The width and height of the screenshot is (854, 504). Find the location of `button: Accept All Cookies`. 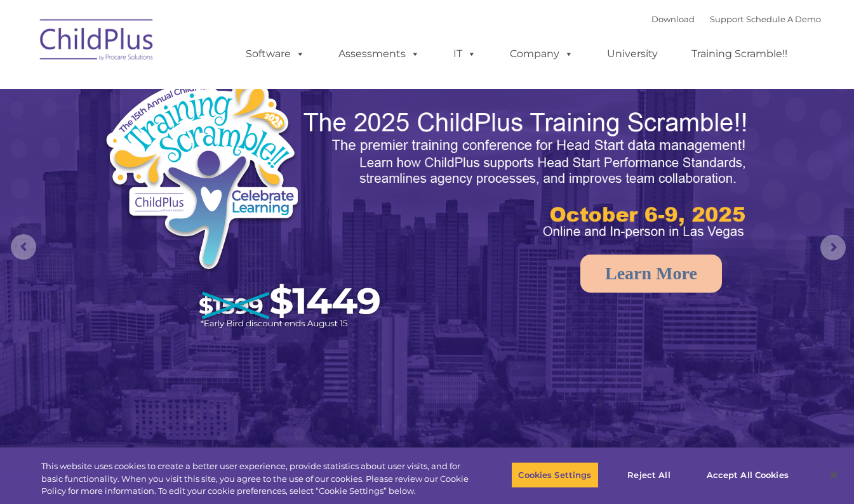

button: Accept All Cookies is located at coordinates (747, 474).